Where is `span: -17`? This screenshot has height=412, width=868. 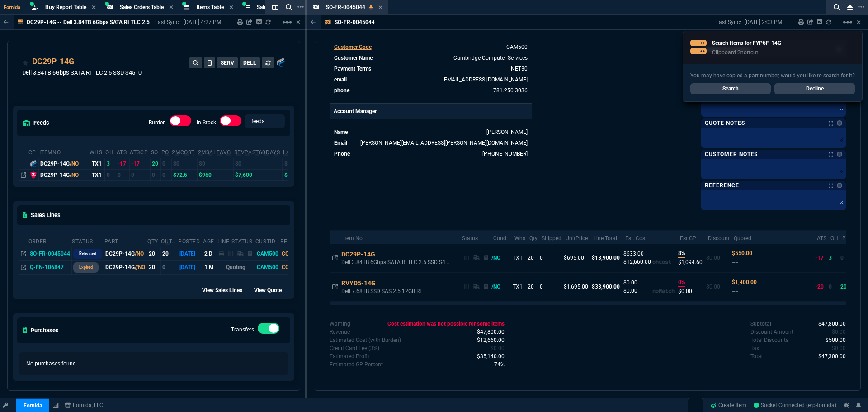
span: -17 is located at coordinates (819, 258).